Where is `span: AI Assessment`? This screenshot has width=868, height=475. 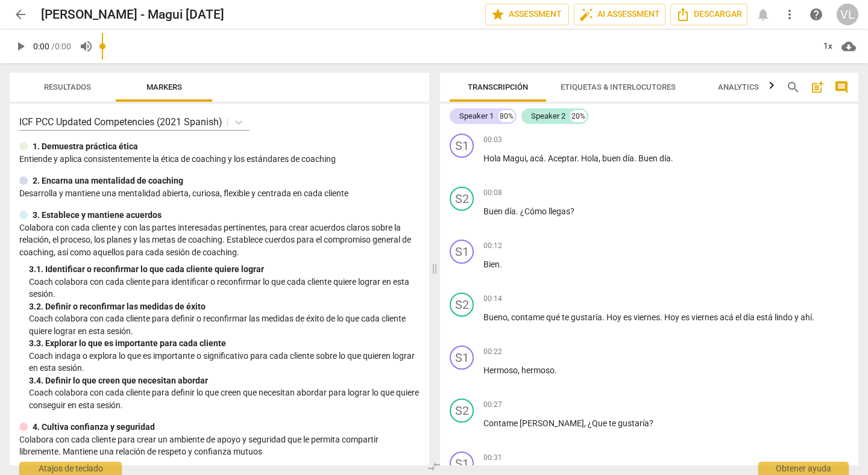 span: AI Assessment is located at coordinates (619, 14).